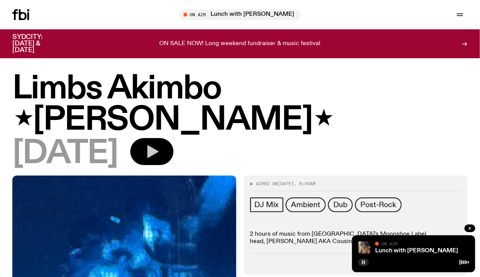  I want to click on a: Post-Rock, so click(378, 205).